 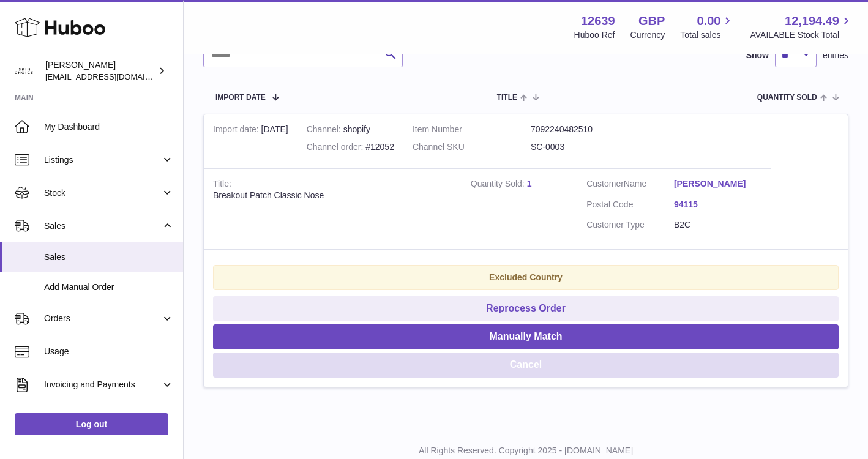 I want to click on span: Usage, so click(x=109, y=352).